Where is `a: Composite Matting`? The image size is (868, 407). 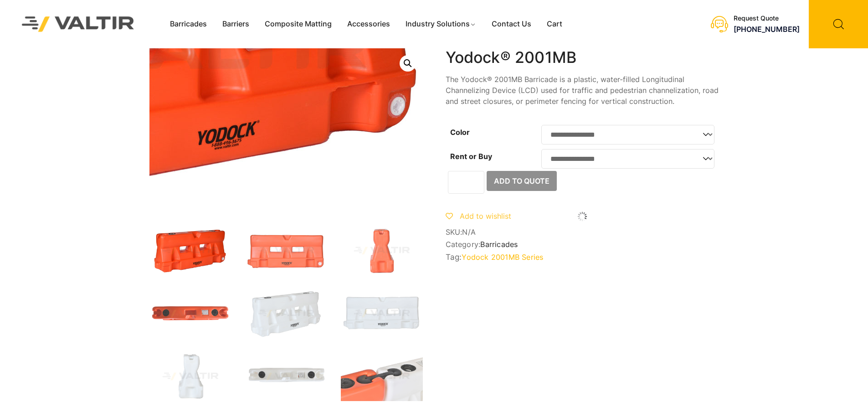 a: Composite Matting is located at coordinates (298, 24).